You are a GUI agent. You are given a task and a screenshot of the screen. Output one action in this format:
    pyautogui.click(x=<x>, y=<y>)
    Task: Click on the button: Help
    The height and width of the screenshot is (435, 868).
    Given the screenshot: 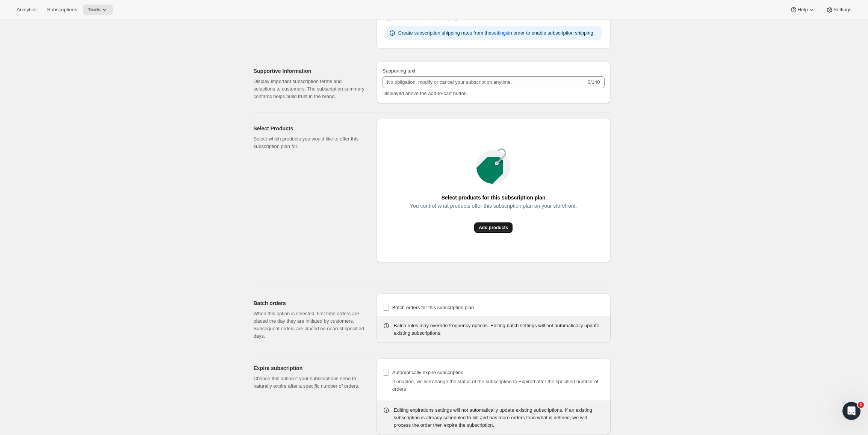 What is the action you would take?
    pyautogui.click(x=801, y=10)
    